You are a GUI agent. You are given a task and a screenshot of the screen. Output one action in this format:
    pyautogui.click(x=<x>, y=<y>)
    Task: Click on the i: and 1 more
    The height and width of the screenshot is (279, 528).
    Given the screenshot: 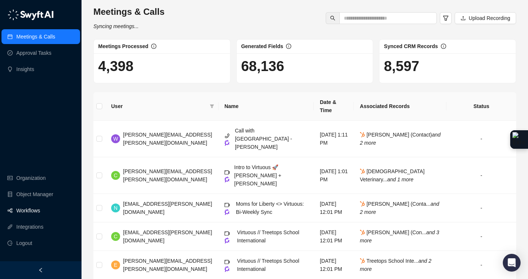 What is the action you would take?
    pyautogui.click(x=400, y=180)
    